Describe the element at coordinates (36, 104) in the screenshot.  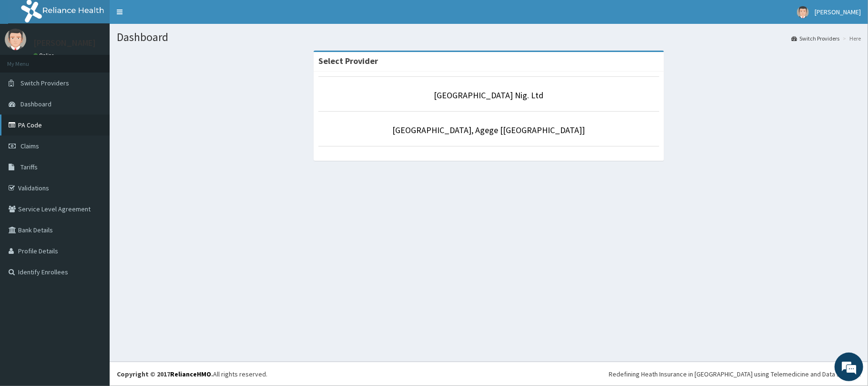
I see `span: Dashboard` at that location.